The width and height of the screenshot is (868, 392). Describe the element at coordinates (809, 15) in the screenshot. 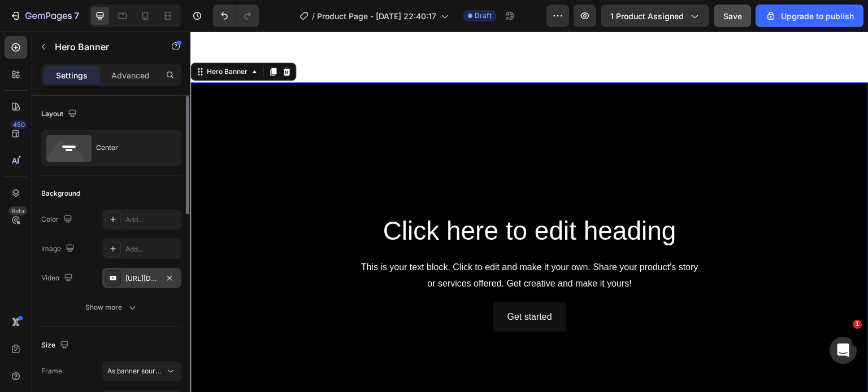

I see `div: Upgrade to publish` at that location.